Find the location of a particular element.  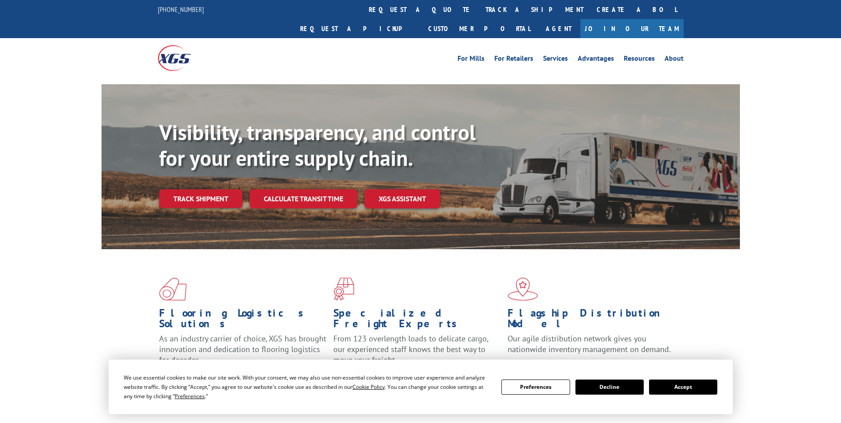

button: Accept is located at coordinates (683, 387).